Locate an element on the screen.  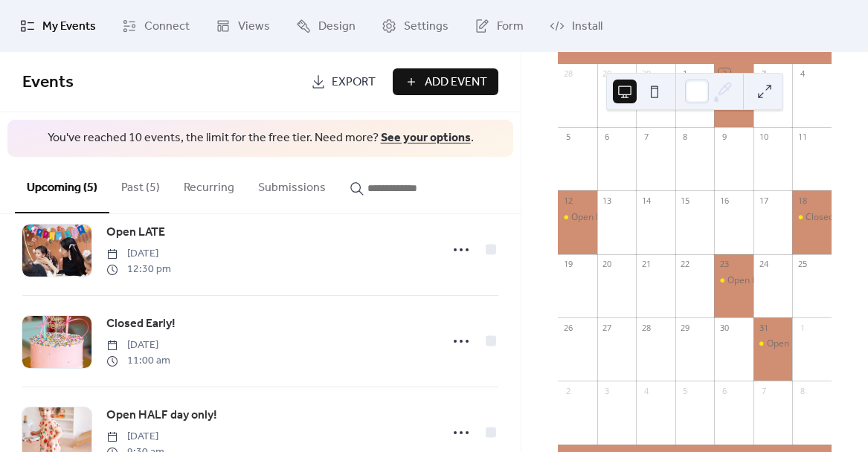
div: 23 is located at coordinates (724, 264).